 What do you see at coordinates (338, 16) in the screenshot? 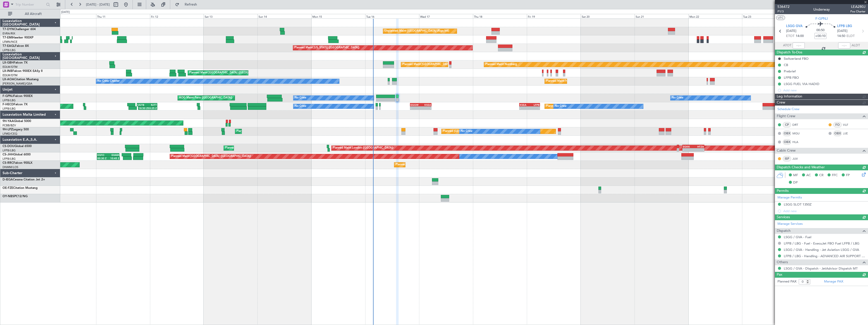
I see `div: Mon 15` at bounding box center [338, 16].